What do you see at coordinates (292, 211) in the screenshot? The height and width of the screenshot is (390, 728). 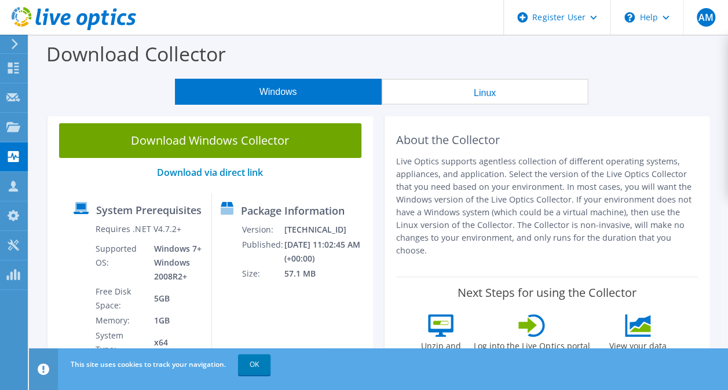 I see `label: Package Information` at bounding box center [292, 211].